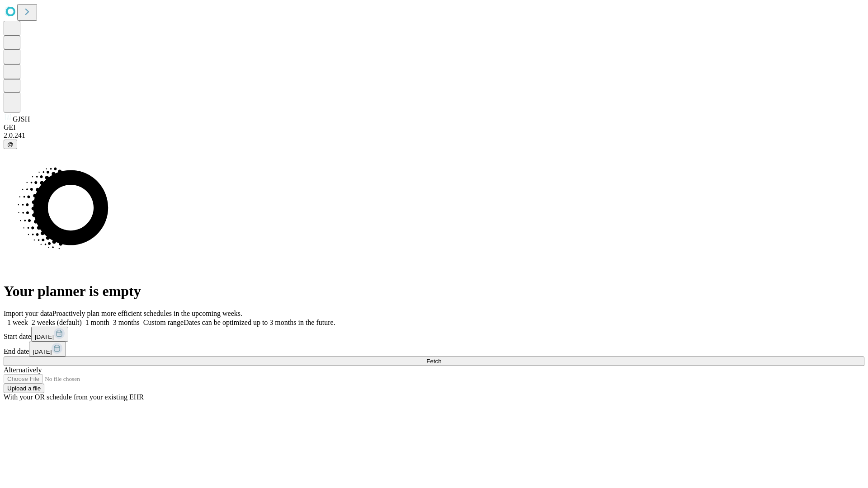 This screenshot has height=488, width=868. Describe the element at coordinates (434, 291) in the screenshot. I see `h1: Your planner is empty` at that location.